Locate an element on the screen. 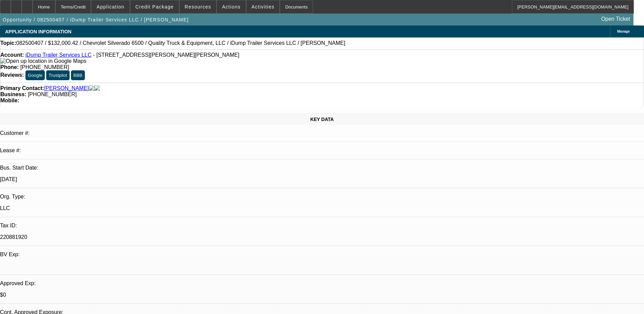  a: iDump Trailer Services LLC is located at coordinates (58, 55).